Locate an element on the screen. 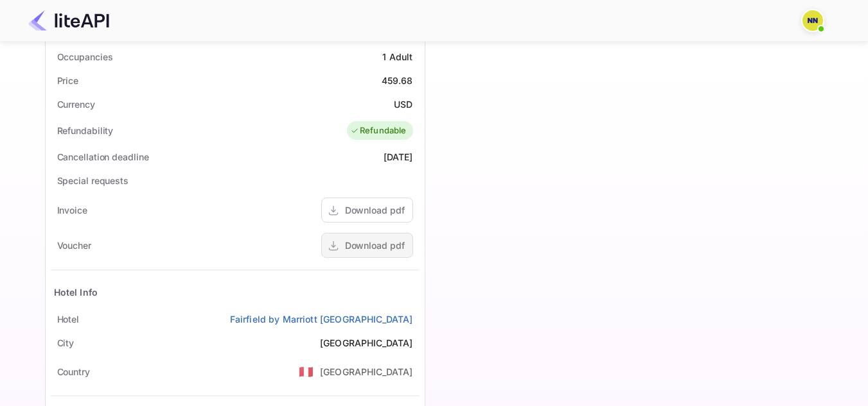  div: Hotel Info is located at coordinates (76, 292).